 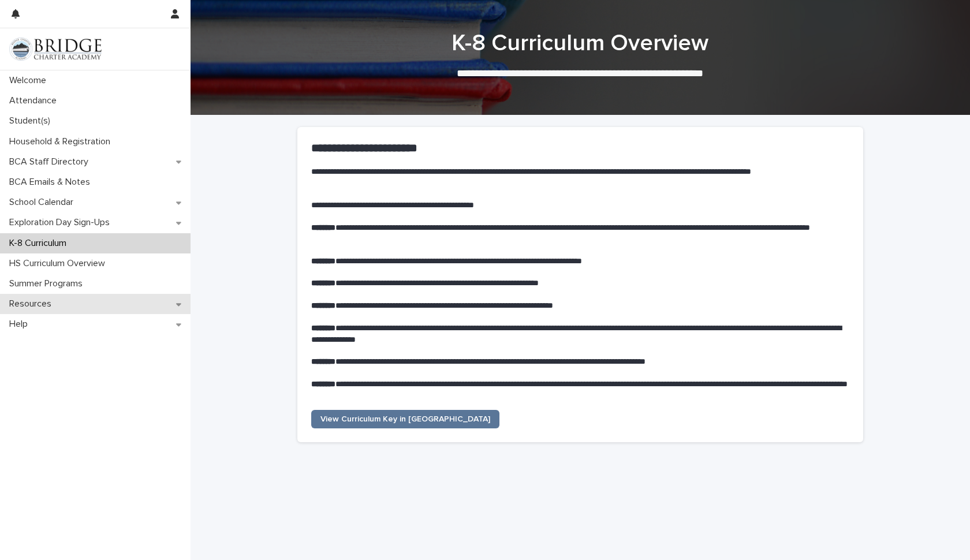 I want to click on p: Help, so click(x=21, y=324).